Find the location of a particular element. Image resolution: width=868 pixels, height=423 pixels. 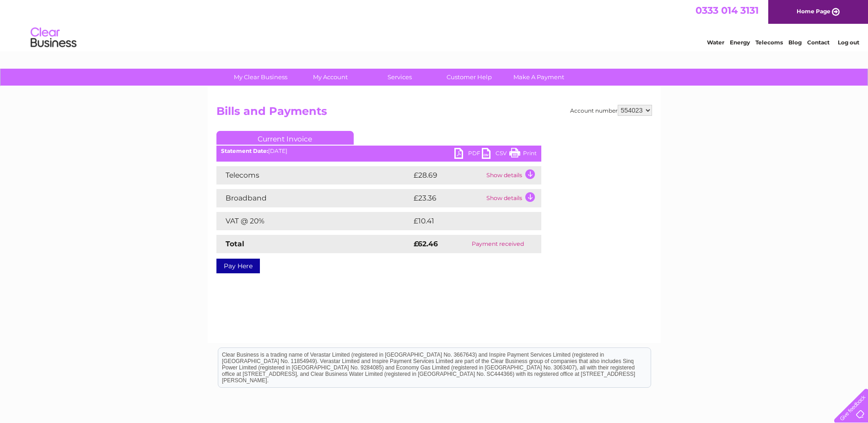

a: Blog is located at coordinates (795, 42).